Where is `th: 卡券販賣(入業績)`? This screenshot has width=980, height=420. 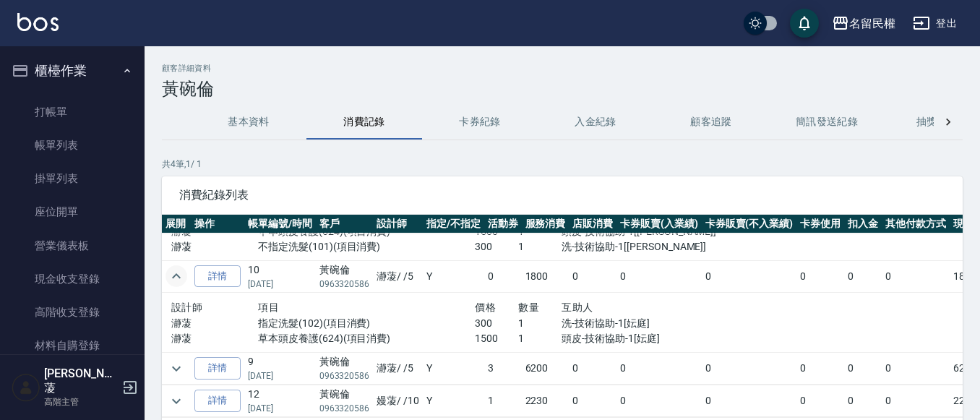 th: 卡券販賣(入業績) is located at coordinates (659, 224).